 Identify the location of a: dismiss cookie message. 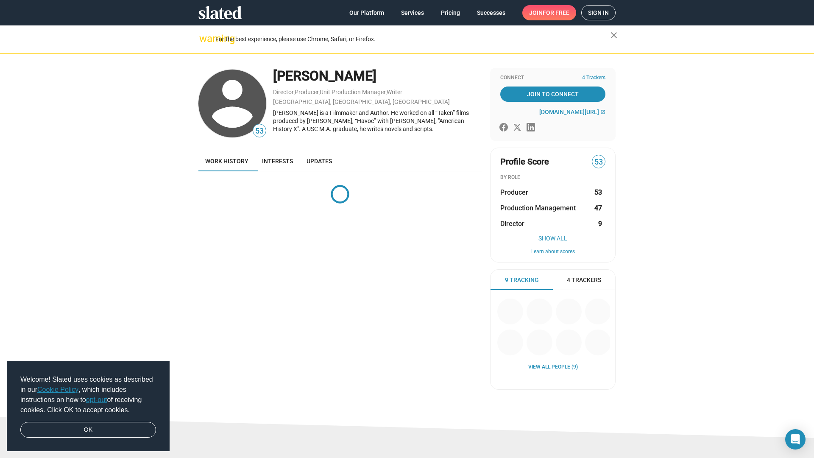
(88, 430).